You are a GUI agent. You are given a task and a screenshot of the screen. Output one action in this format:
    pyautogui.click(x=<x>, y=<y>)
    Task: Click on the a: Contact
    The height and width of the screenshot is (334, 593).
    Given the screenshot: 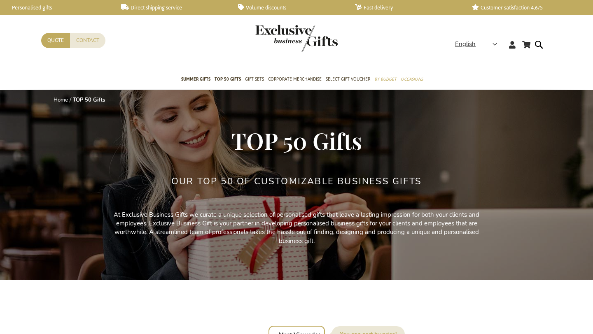 What is the action you would take?
    pyautogui.click(x=88, y=40)
    